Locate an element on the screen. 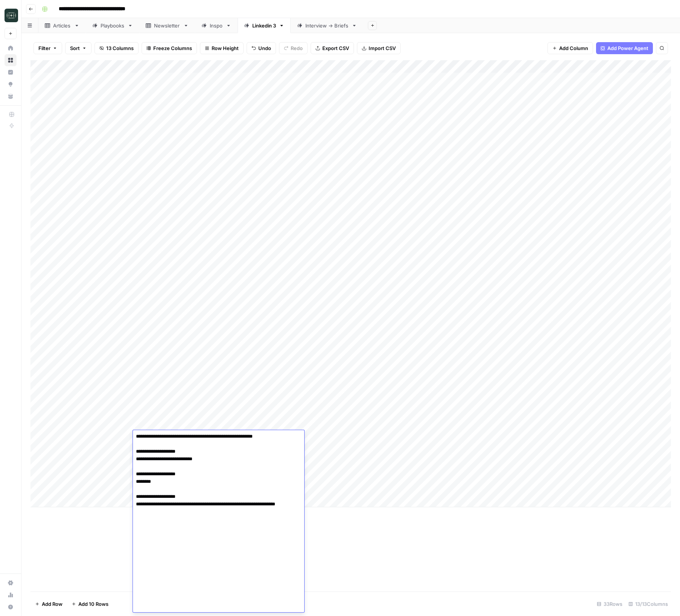 Image resolution: width=680 pixels, height=616 pixels. button: Redo is located at coordinates (293, 48).